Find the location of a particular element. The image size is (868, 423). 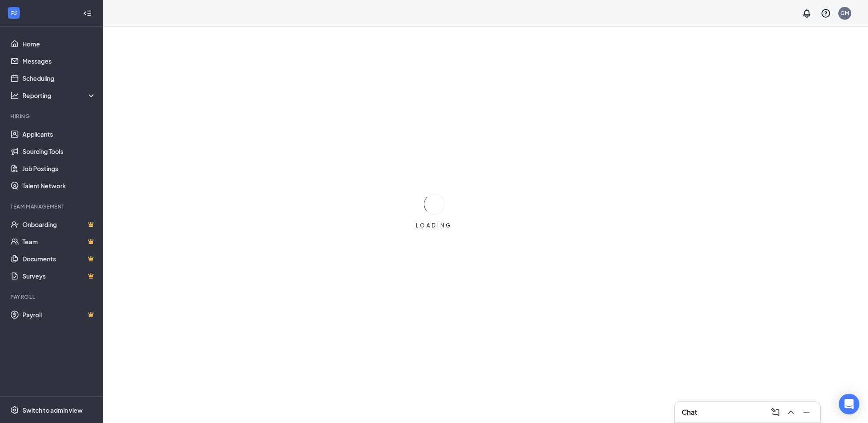

svg: Minimize is located at coordinates (806, 412).